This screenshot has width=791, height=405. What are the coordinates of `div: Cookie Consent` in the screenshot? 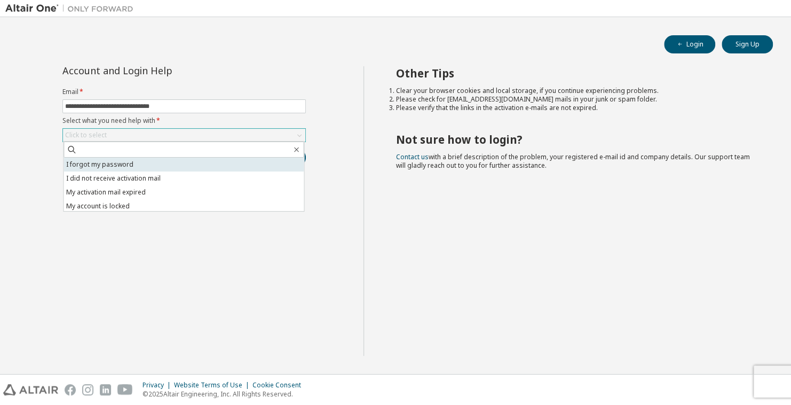 It's located at (280, 385).